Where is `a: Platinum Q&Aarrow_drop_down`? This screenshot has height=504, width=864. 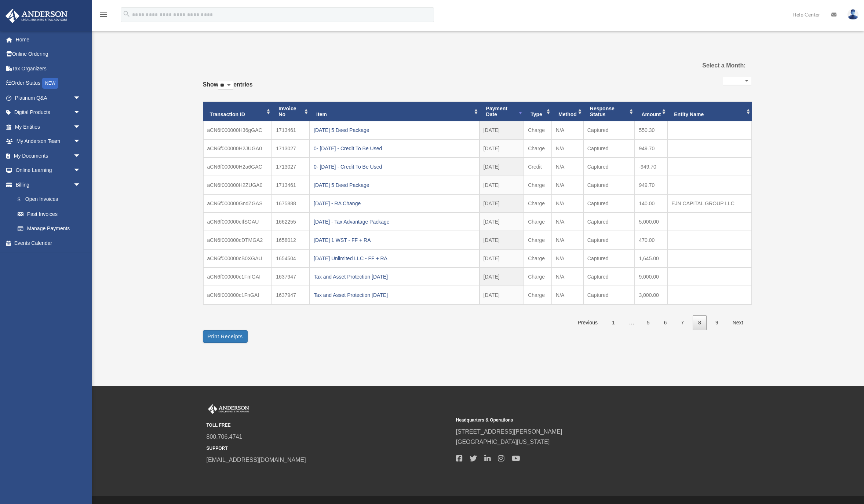
a: Platinum Q&Aarrow_drop_down is located at coordinates (49, 98).